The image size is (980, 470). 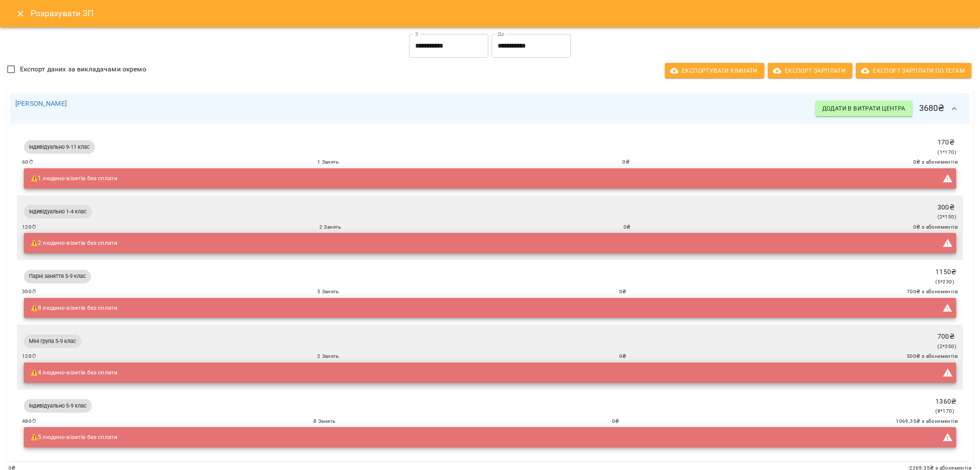 What do you see at coordinates (914, 70) in the screenshot?
I see `span: Експорт Зарплати по тегам` at bounding box center [914, 70].